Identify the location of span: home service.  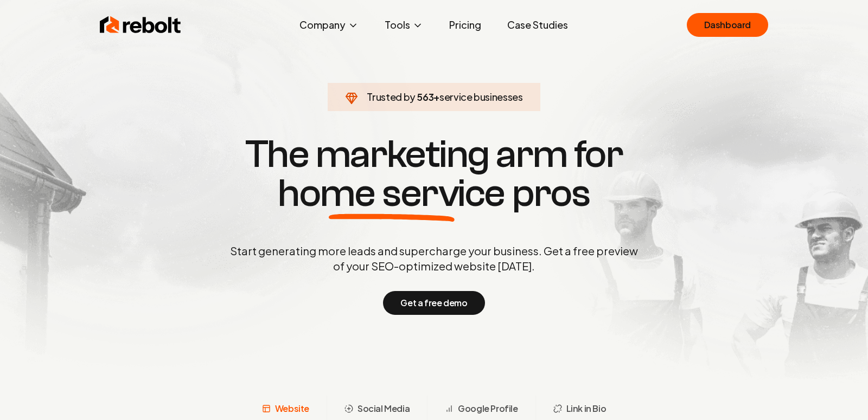
(391, 193).